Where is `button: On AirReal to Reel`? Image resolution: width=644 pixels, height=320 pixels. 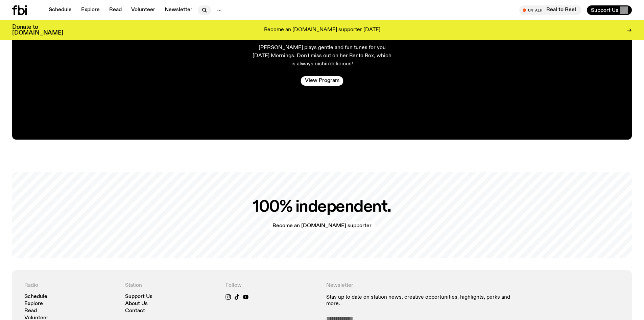
button: On AirReal to Reel is located at coordinates (550, 11).